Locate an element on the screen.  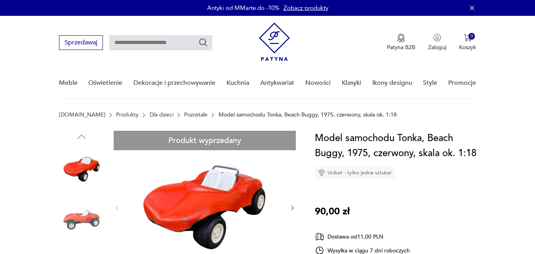
button: Zaloguj is located at coordinates (437, 42).